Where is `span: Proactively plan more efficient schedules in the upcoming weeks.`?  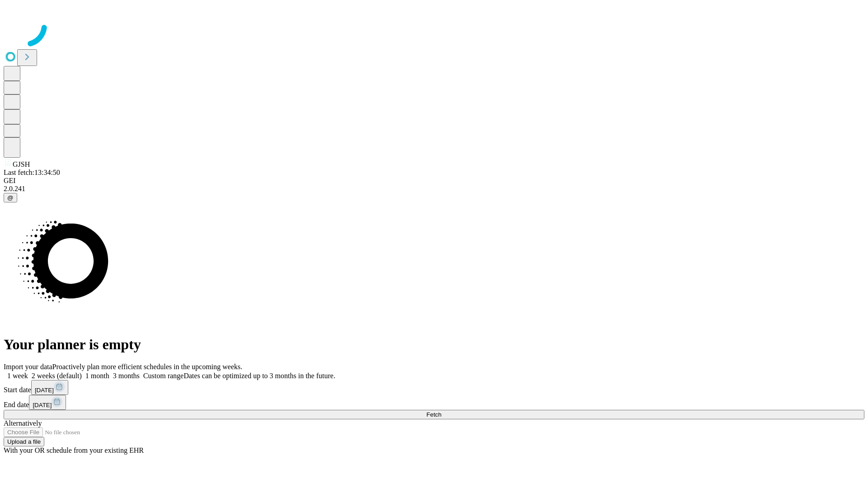 span: Proactively plan more efficient schedules in the upcoming weeks. is located at coordinates (148, 366).